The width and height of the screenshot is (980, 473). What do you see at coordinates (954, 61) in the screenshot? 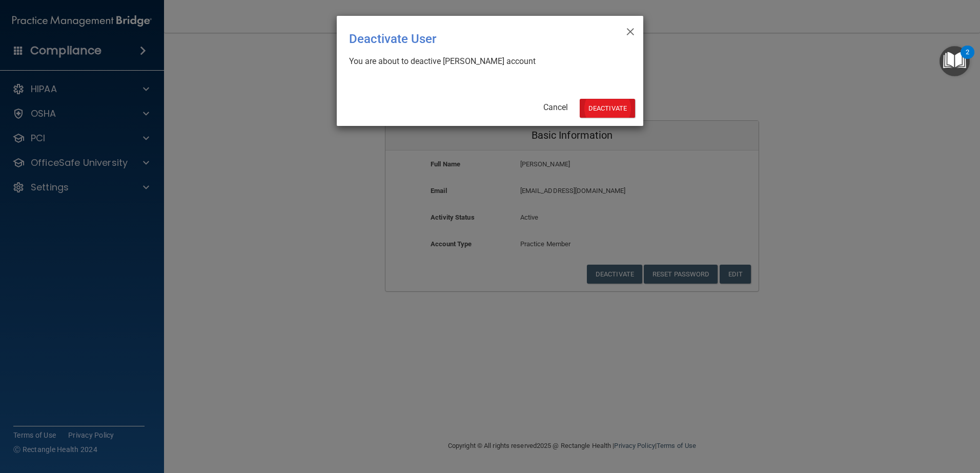
I see `button: Open Resource Center, 2 new notifications` at bounding box center [954, 61].